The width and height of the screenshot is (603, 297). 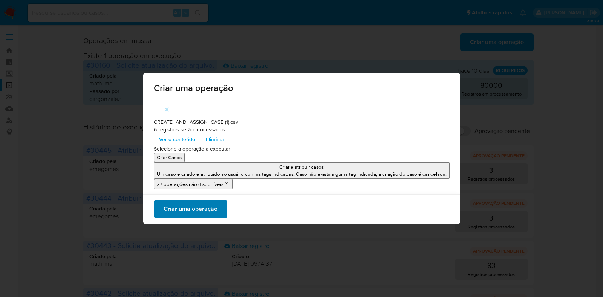 I want to click on p: Criar e atribuir casos, so click(x=301, y=167).